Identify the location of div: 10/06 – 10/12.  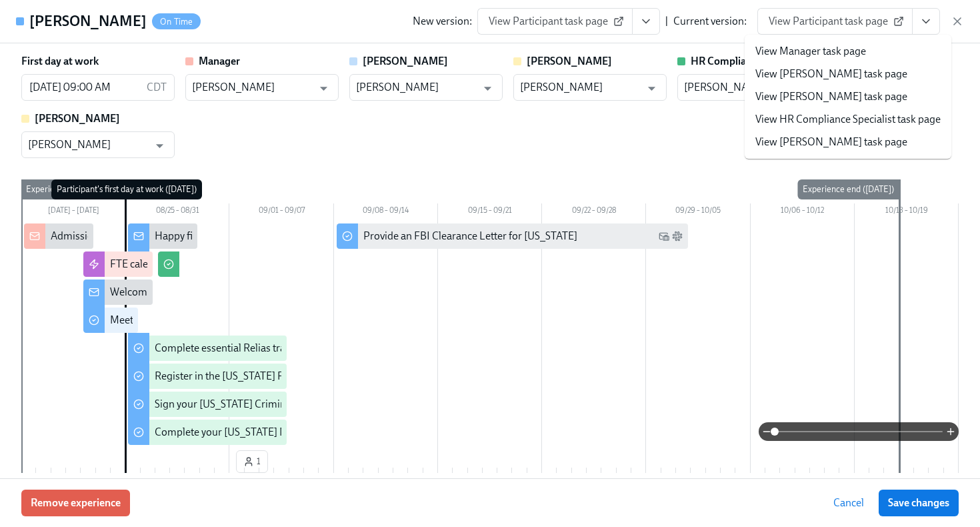
(803, 212).